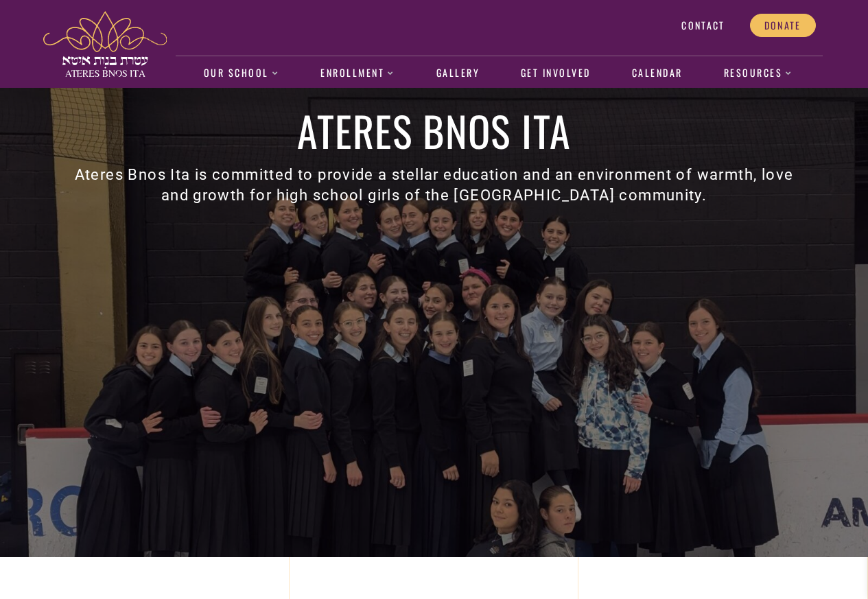 The width and height of the screenshot is (868, 599). I want to click on span: Donate, so click(783, 26).